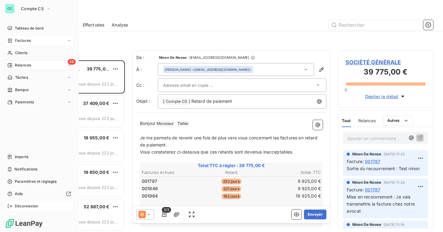  What do you see at coordinates (216, 152) in the screenshot?
I see `span: Vous constaterez ci-dessous que ces retards sont devenus inacceptables.` at bounding box center [216, 152].